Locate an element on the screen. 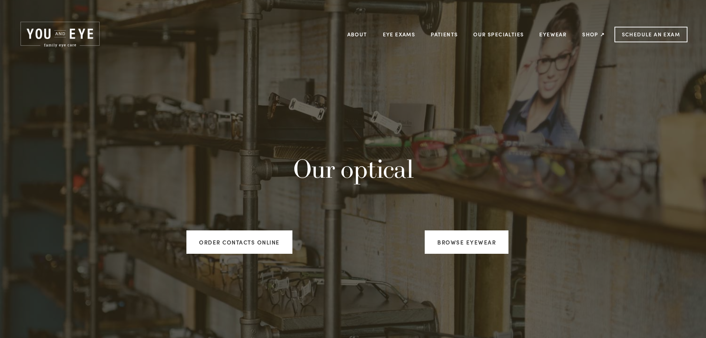 This screenshot has height=338, width=706. a: About is located at coordinates (357, 34).